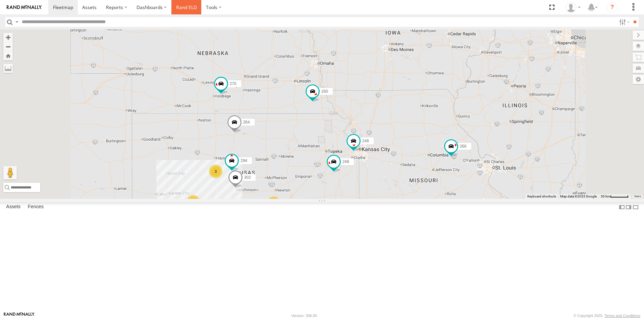 Image resolution: width=644 pixels, height=319 pixels. What do you see at coordinates (17, 22) in the screenshot?
I see `label: Search Query` at bounding box center [17, 22].